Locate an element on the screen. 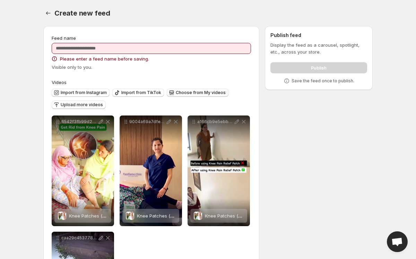 The height and width of the screenshot is (259, 416). button: Import from Instagram is located at coordinates (80, 93).